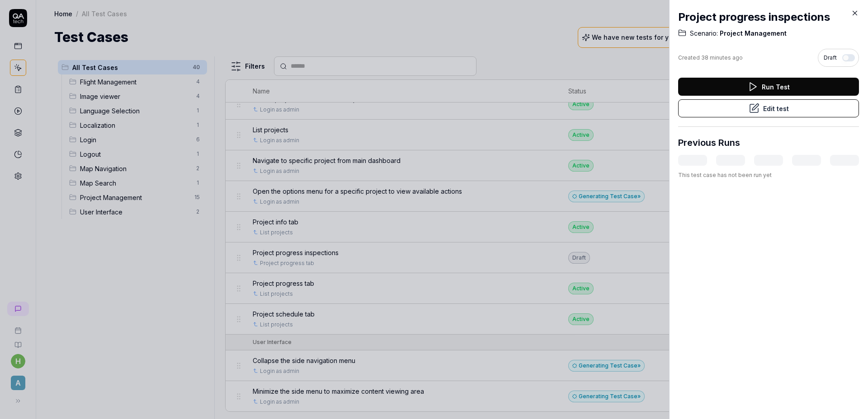  I want to click on button: Edit test, so click(769, 108).